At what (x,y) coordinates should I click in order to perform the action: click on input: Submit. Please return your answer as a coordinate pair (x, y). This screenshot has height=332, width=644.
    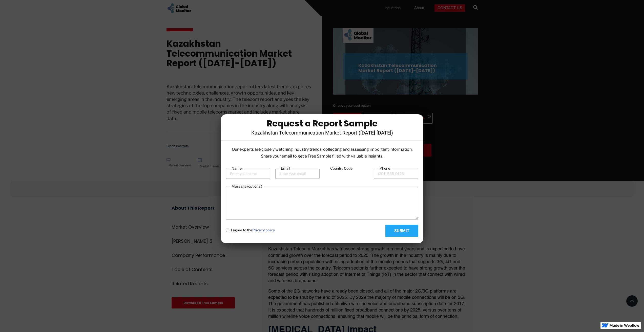
    Looking at the image, I should click on (401, 231).